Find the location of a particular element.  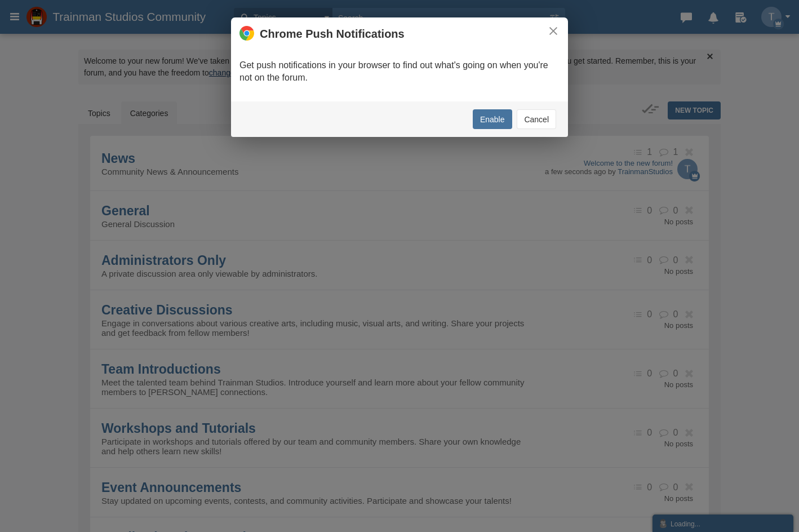

span: Chrome is located at coordinates (281, 34).